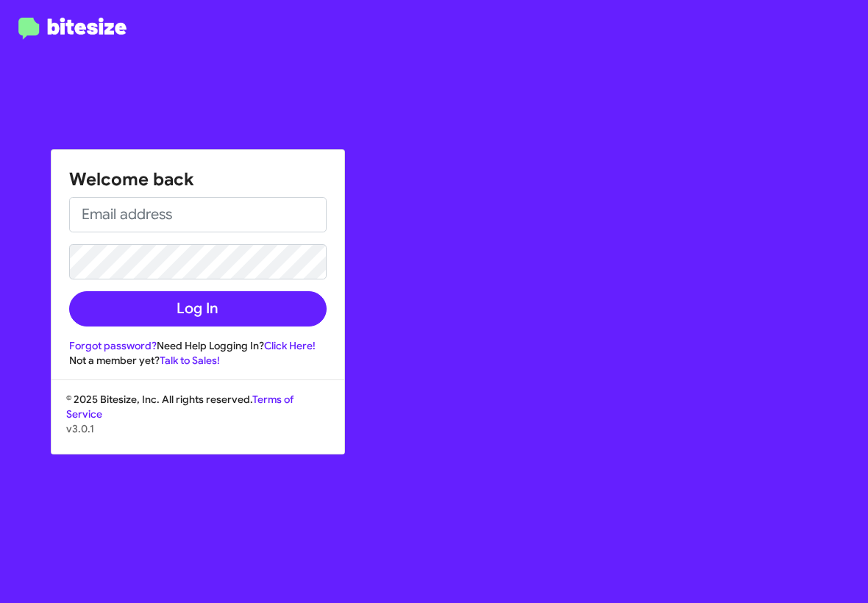 The height and width of the screenshot is (603, 868). I want to click on p: v3.0.1, so click(197, 429).